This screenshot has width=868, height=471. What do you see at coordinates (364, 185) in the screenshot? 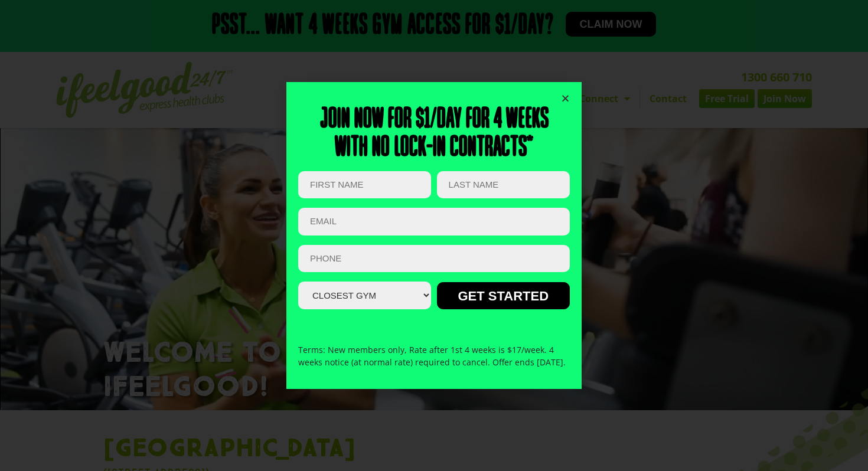
I see `input: FIRST NAME` at bounding box center [364, 185].